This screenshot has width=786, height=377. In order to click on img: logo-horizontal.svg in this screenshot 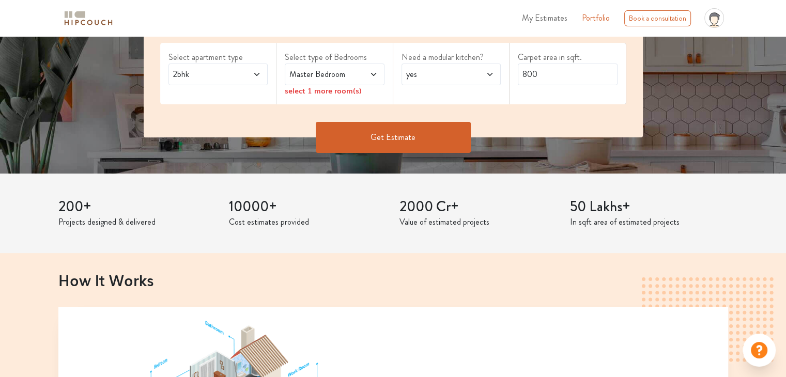, I will do `click(88, 18)`.